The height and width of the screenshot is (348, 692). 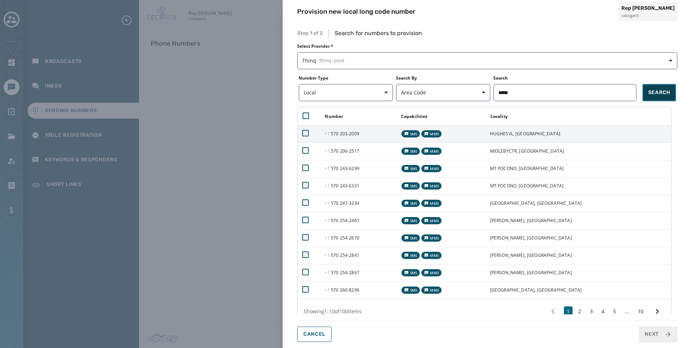 What do you see at coordinates (342, 273) in the screenshot?
I see `span: 570 254 - 2867` at bounding box center [342, 273].